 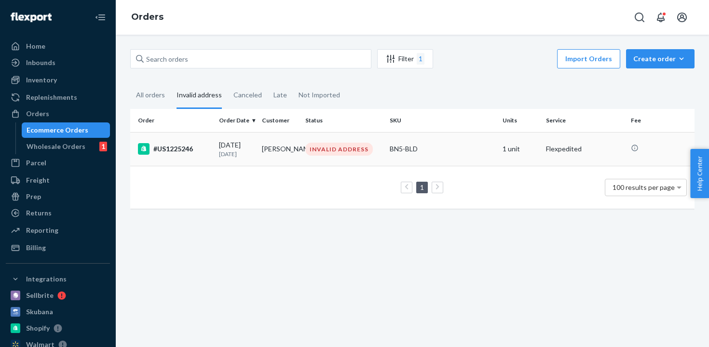 What do you see at coordinates (521, 121) in the screenshot?
I see `th: Units` at bounding box center [521, 121].